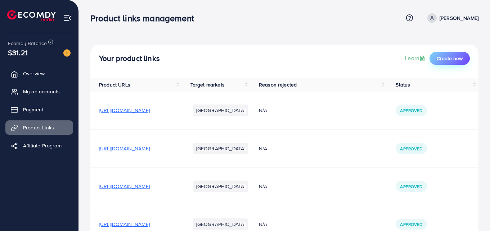 The image size is (490, 231). Describe the element at coordinates (403, 85) in the screenshot. I see `span: Status` at that location.